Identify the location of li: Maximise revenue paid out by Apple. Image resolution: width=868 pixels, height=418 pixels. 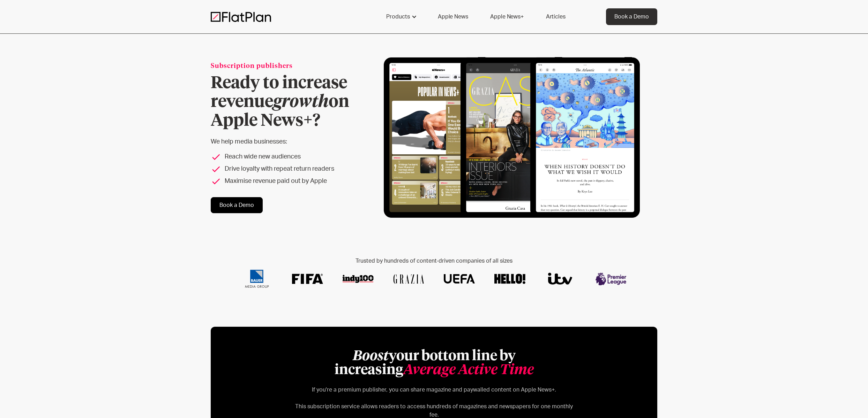
(291, 181).